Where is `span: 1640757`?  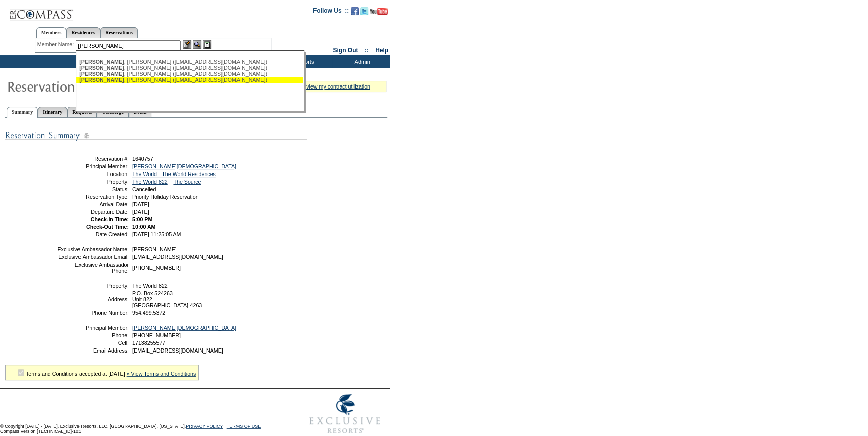 span: 1640757 is located at coordinates (143, 159).